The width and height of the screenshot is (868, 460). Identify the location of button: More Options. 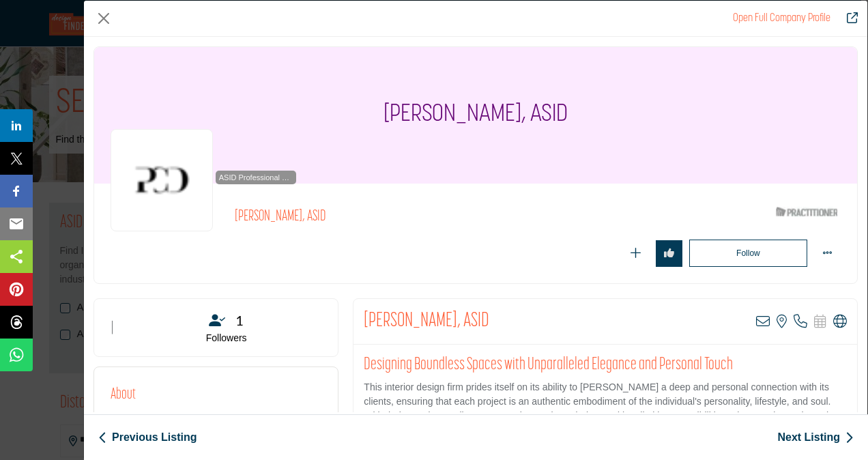
(827, 253).